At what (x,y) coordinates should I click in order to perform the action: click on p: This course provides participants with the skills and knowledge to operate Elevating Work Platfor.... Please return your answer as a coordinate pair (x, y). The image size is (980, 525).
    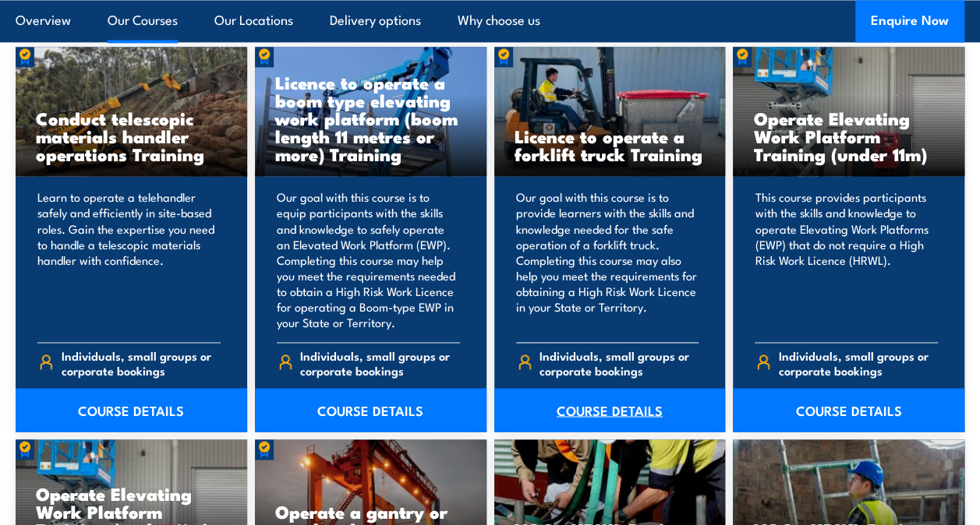
    Looking at the image, I should click on (846, 260).